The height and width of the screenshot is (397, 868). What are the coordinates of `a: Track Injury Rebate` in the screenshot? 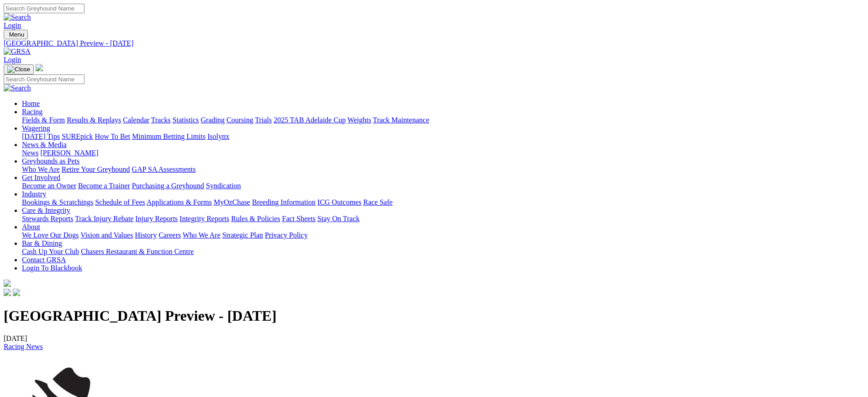 It's located at (104, 219).